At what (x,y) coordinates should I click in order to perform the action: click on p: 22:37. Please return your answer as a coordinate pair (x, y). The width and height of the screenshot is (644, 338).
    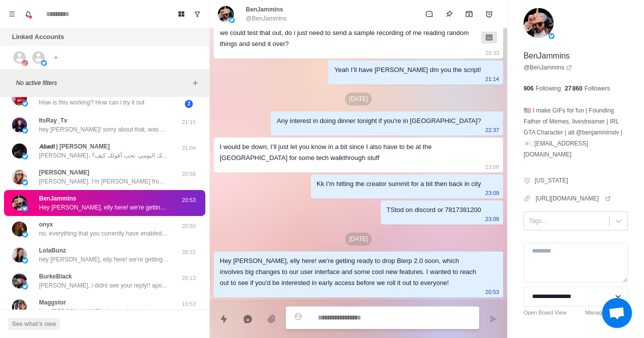
    Looking at the image, I should click on (492, 130).